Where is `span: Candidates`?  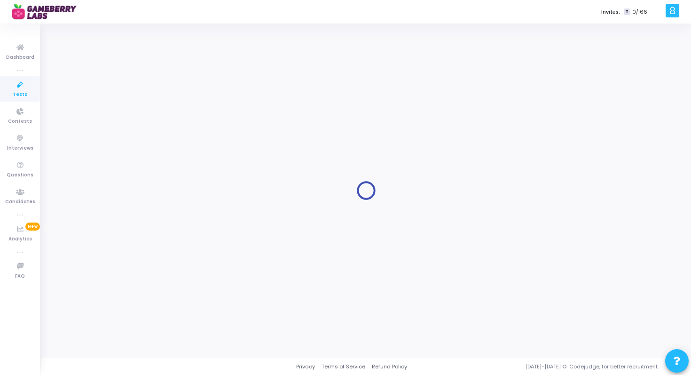
span: Candidates is located at coordinates (20, 202).